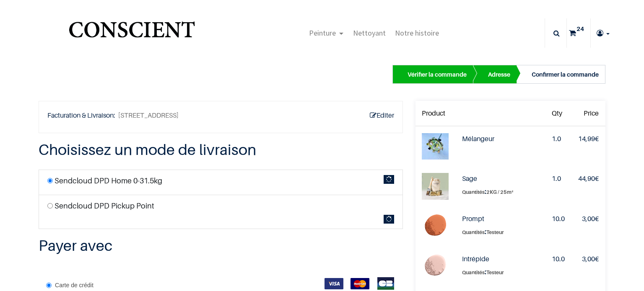 The height and width of the screenshot is (291, 644). I want to click on strong: Intrépide, so click(475, 259).